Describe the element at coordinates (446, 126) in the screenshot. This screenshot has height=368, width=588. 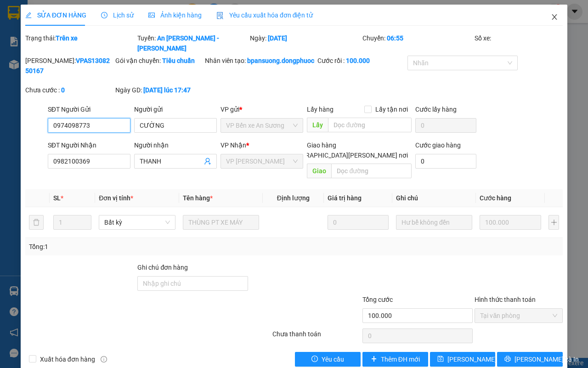
I see `input: Cước lấy hàng` at that location.